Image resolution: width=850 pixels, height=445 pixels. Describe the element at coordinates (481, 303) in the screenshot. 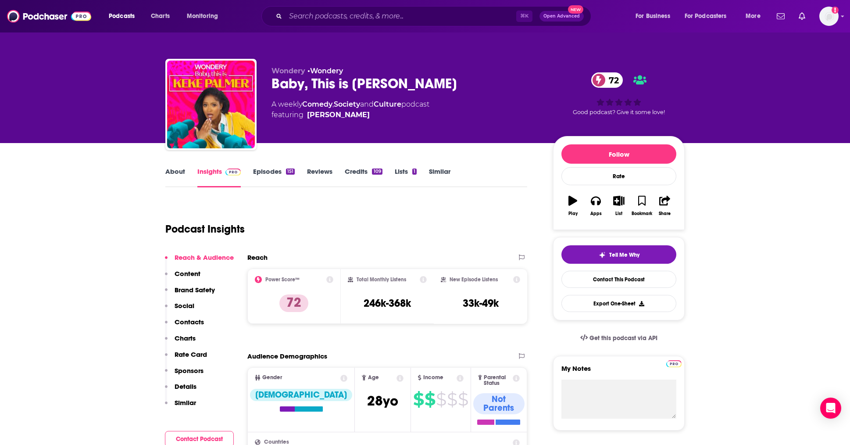

I see `h3: 33k-49k` at that location.